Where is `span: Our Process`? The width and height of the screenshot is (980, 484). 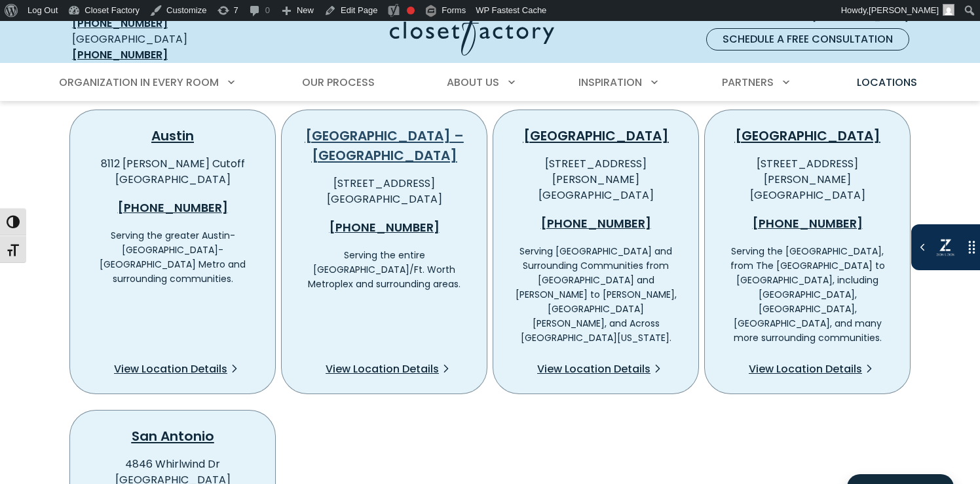
span: Our Process is located at coordinates (338, 82).